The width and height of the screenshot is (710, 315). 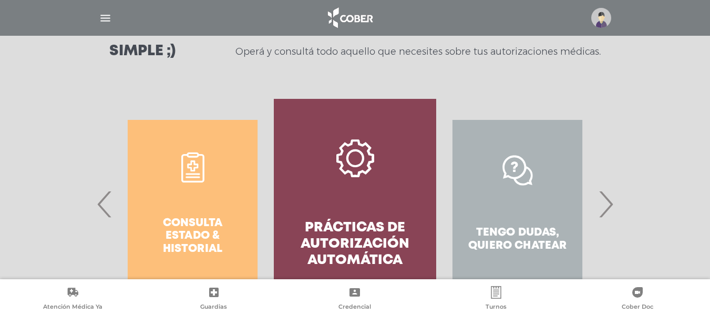 What do you see at coordinates (355, 244) in the screenshot?
I see `h4: Prácticas de autorización automática` at bounding box center [355, 244].